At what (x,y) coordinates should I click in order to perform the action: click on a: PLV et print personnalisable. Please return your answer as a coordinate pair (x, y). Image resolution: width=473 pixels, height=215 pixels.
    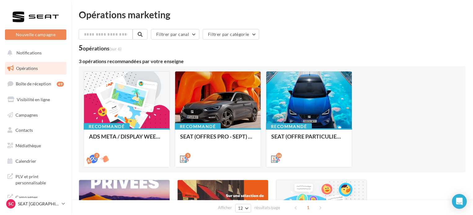
    Looking at the image, I should click on (36, 179).